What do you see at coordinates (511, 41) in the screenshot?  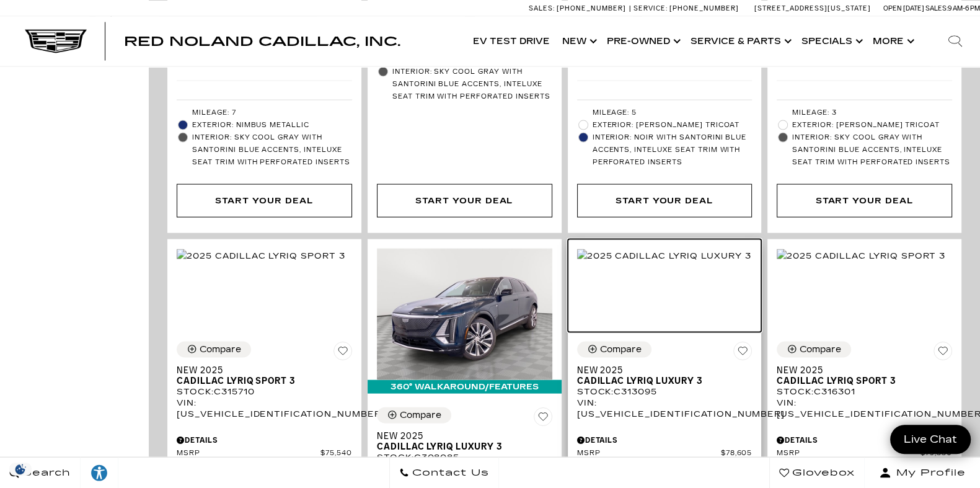 I see `a: EV Test Drive` at bounding box center [511, 41].